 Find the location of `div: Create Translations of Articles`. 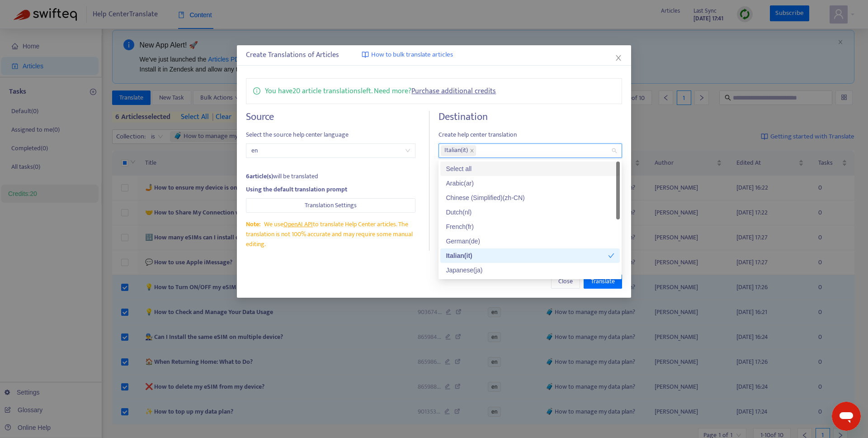

div: Create Translations of Articles is located at coordinates (434, 55).